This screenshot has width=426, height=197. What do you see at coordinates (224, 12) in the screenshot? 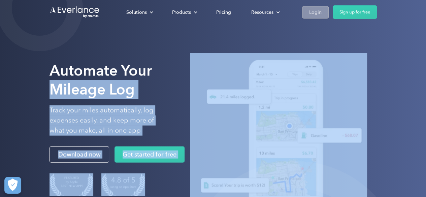
I see `a: Pricing` at bounding box center [224, 12].